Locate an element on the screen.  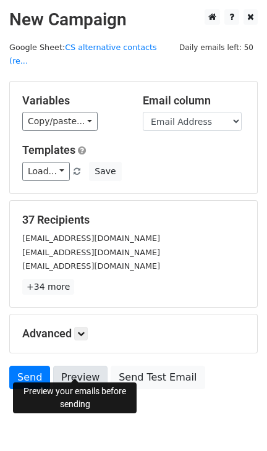
h5: Advanced is located at coordinates (134, 334).